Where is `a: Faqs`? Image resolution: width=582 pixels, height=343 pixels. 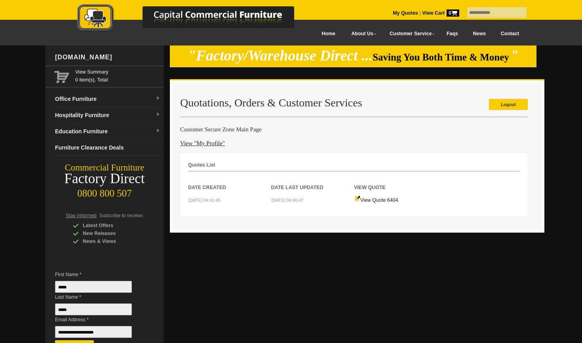
a: Faqs is located at coordinates (452, 34).